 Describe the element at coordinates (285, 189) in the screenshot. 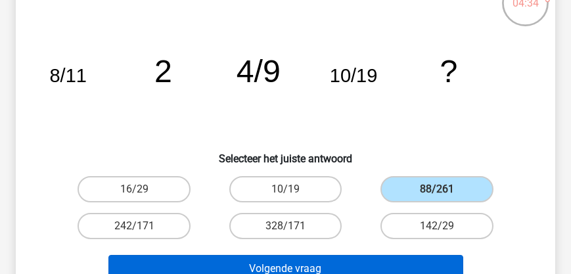

I see `label: 10/19` at that location.